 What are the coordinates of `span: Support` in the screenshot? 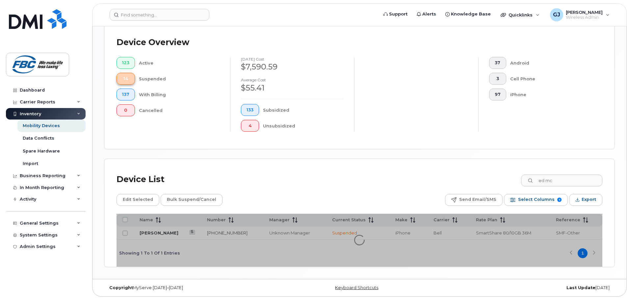 It's located at (398, 14).